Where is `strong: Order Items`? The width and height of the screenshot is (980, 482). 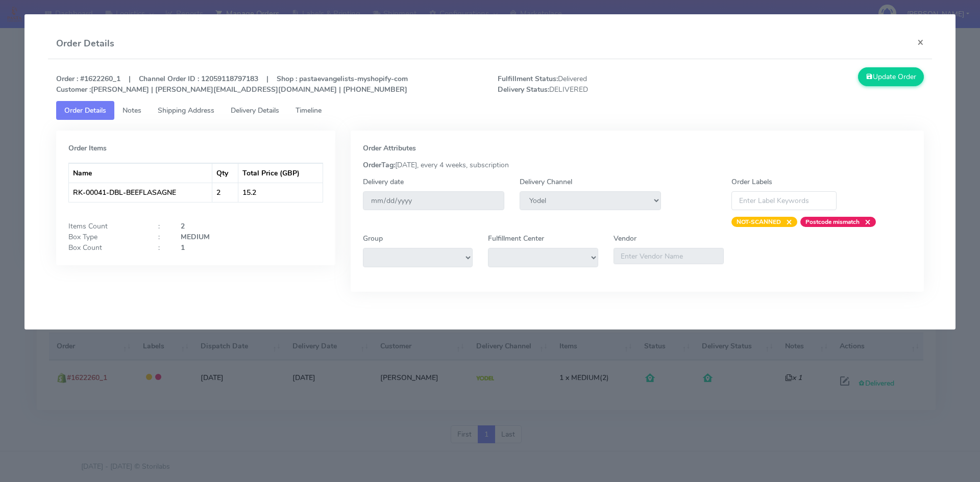
strong: Order Items is located at coordinates (88, 148).